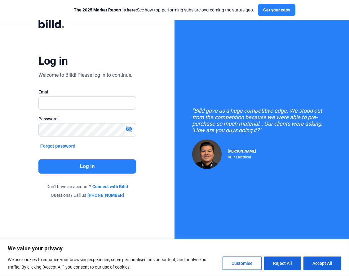 The image size is (349, 276). What do you see at coordinates (282, 263) in the screenshot?
I see `button: Reject All` at bounding box center [282, 263].